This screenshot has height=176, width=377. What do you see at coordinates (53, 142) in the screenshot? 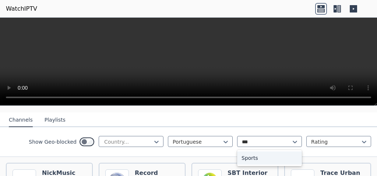
I see `label: Show Geo-blocked` at bounding box center [53, 142].